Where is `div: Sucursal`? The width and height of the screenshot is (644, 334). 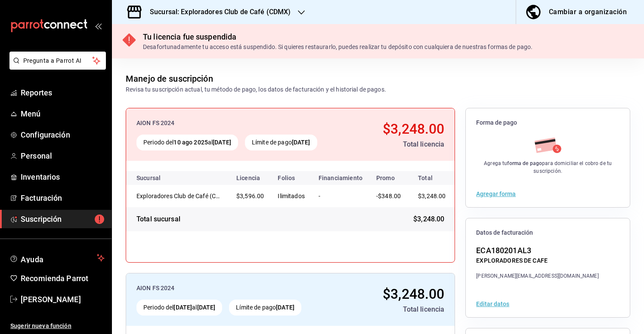
div: Sucursal is located at coordinates (160, 178).